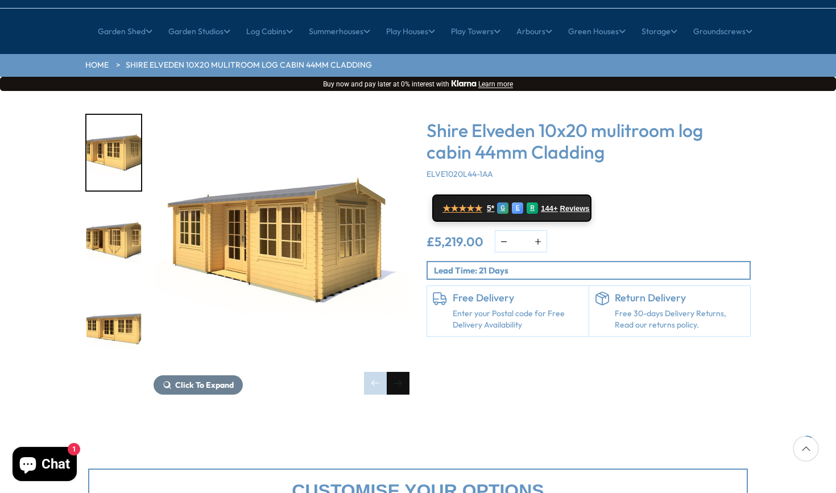 This screenshot has width=836, height=493. I want to click on div: Next slide, so click(398, 383).